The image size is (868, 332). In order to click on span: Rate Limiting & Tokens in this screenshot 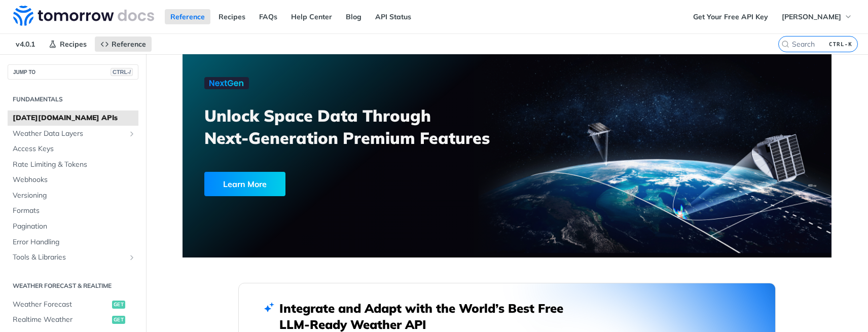, I will do `click(74, 165)`.